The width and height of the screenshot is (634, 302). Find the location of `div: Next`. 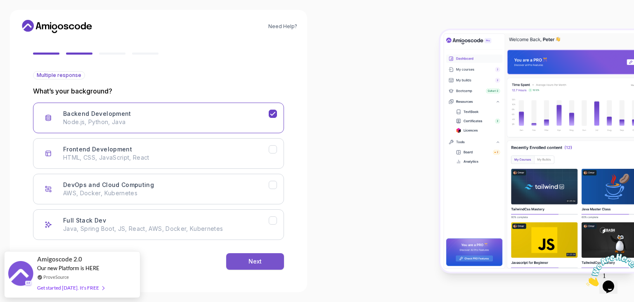

div: Next is located at coordinates (255, 261).